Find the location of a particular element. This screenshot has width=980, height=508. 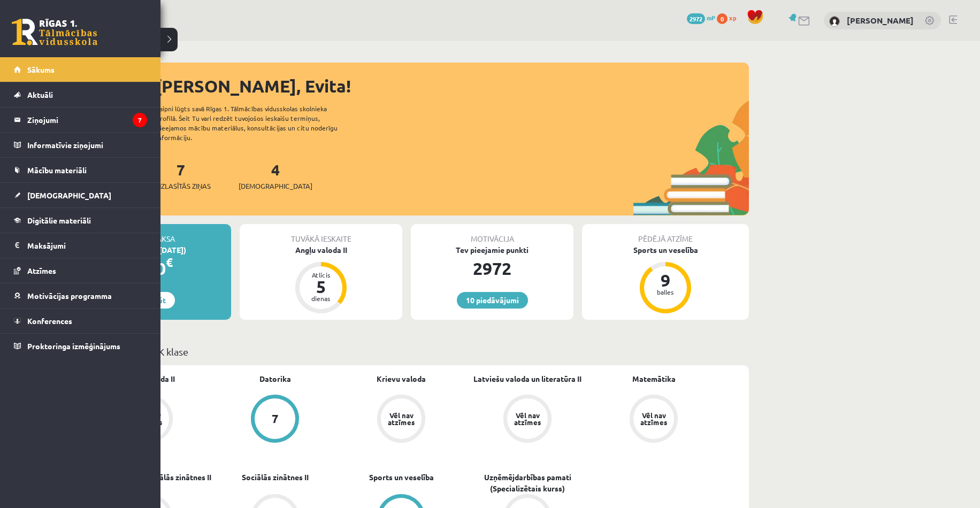

a: Konferences is located at coordinates (80, 321).